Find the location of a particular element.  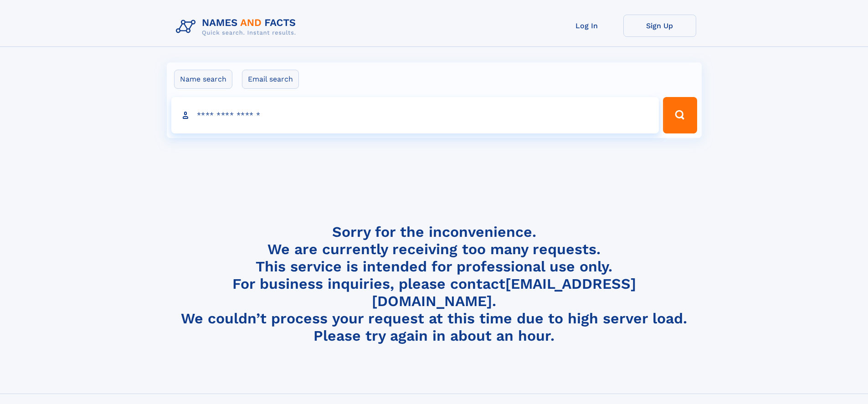

a: Log In is located at coordinates (587, 25).